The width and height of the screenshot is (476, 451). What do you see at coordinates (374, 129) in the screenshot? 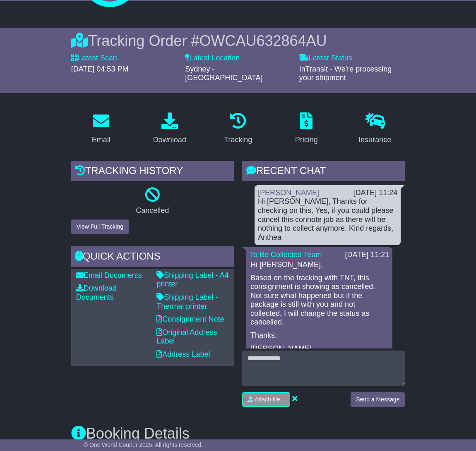
I see `a: Insurance` at bounding box center [374, 129].